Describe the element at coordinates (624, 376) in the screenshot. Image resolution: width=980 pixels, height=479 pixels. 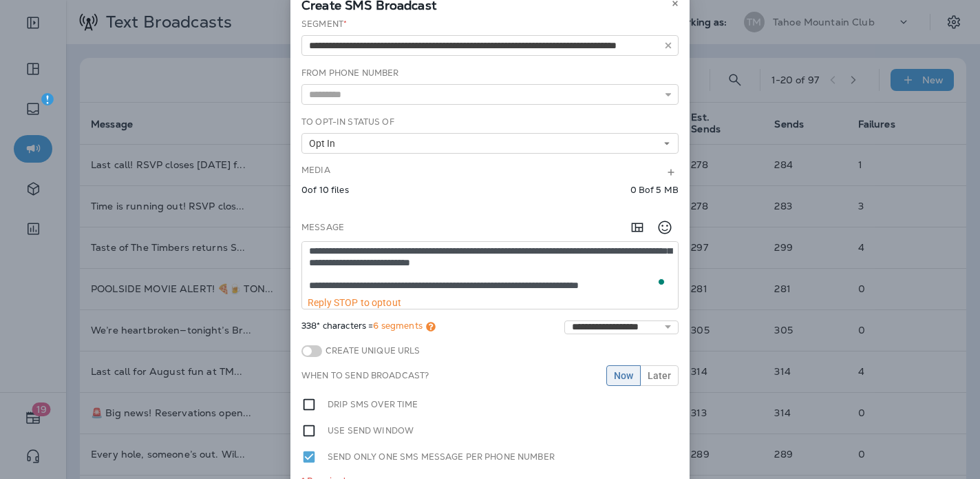
I see `button: Now` at that location.